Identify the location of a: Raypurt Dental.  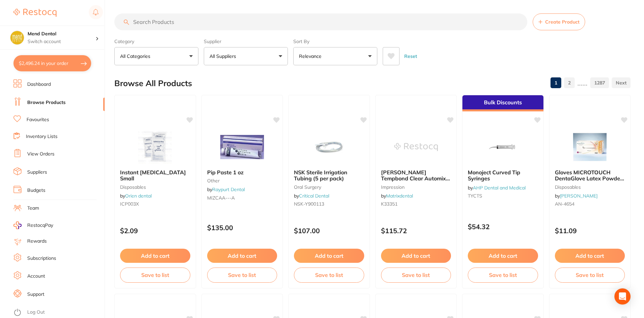
(228, 190).